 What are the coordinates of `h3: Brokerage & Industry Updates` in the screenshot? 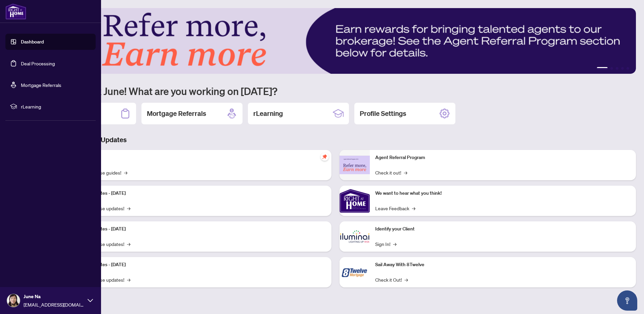 It's located at (335, 140).